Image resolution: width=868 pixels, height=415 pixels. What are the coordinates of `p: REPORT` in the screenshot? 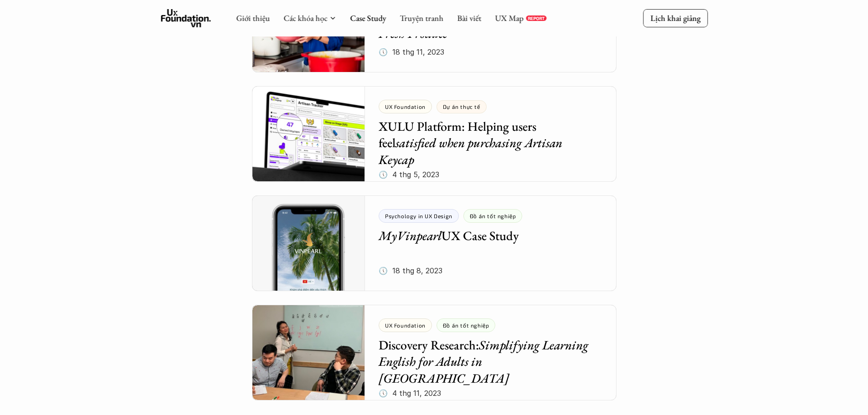 It's located at (535, 19).